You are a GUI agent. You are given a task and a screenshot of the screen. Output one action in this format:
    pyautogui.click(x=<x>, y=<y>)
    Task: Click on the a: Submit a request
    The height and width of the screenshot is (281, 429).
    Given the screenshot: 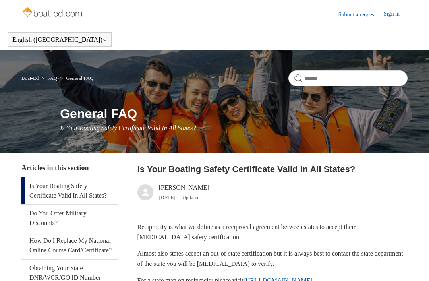 What is the action you would take?
    pyautogui.click(x=361, y=14)
    